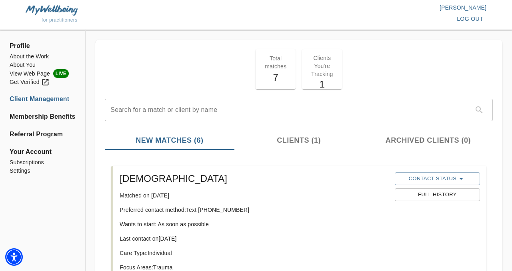  Describe the element at coordinates (42, 74) in the screenshot. I see `a: View Web PageLIVE` at that location.